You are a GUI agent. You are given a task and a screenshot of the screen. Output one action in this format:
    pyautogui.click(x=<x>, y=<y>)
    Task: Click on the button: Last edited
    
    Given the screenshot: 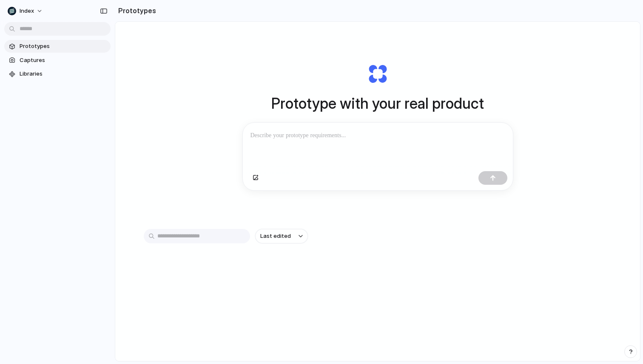 What is the action you would take?
    pyautogui.click(x=281, y=236)
    